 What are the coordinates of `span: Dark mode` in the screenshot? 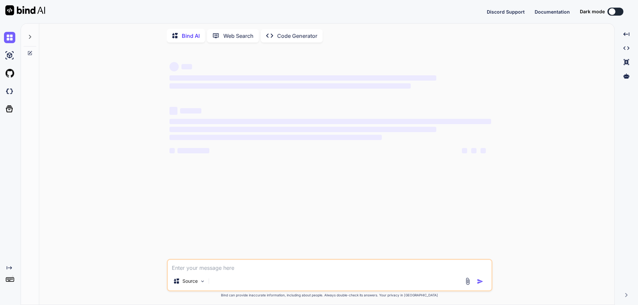 It's located at (592, 12).